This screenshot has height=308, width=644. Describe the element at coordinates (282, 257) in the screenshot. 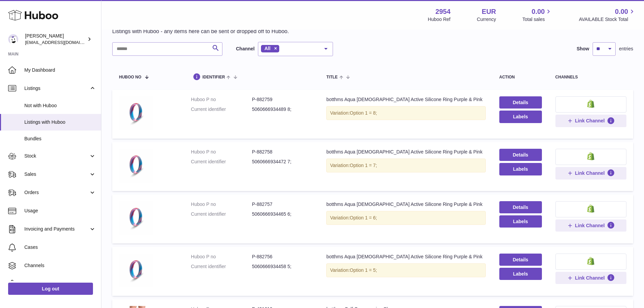

I see `dd: P-882756` at that location.